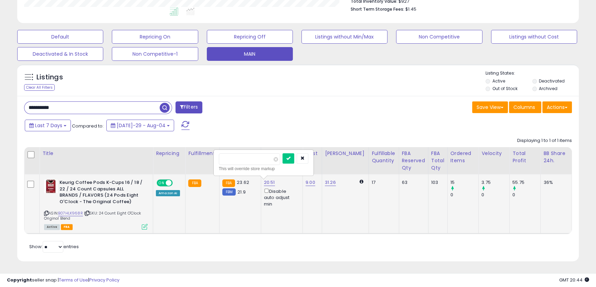 The image size is (596, 287). I want to click on small: FBM, so click(229, 192).